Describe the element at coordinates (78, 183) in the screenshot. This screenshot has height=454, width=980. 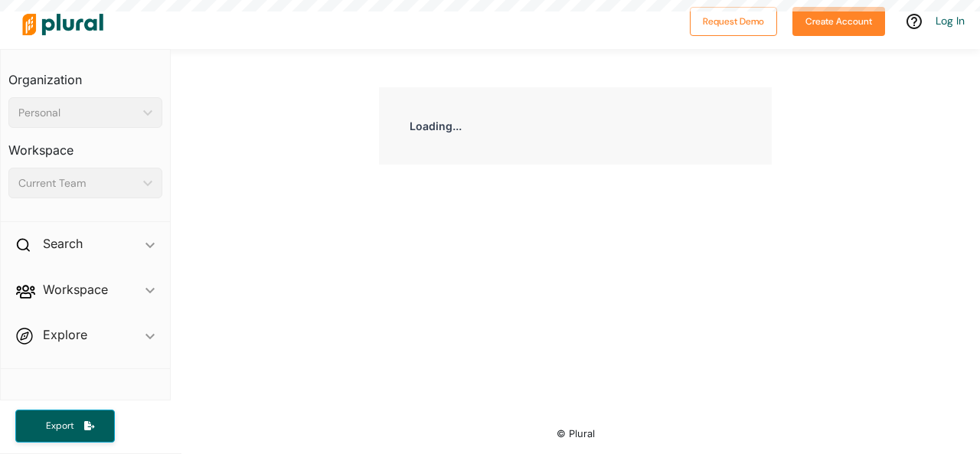
I see `div: Current Team` at that location.